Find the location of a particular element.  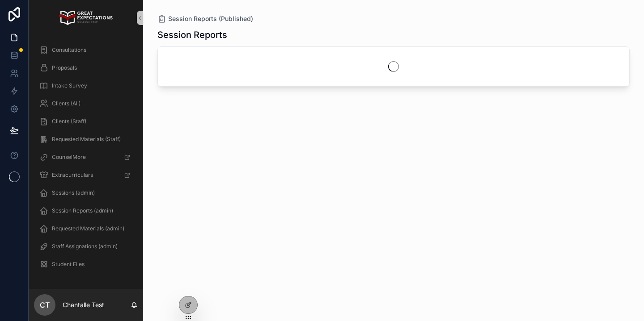

span: Requested Materials (Staff) is located at coordinates (86, 139).